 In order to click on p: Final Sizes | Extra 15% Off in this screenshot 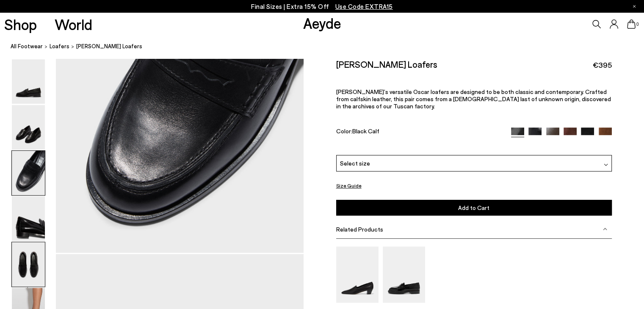, I will do `click(322, 7)`.